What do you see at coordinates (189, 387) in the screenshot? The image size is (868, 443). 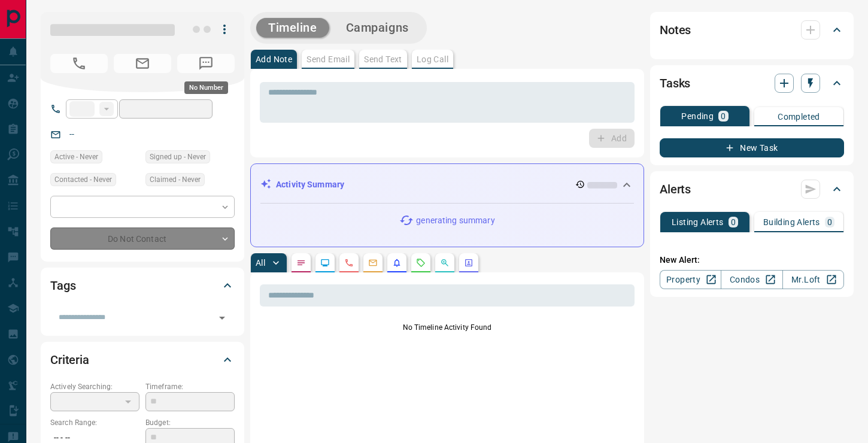 I see `p: Timeframe:` at bounding box center [189, 387].